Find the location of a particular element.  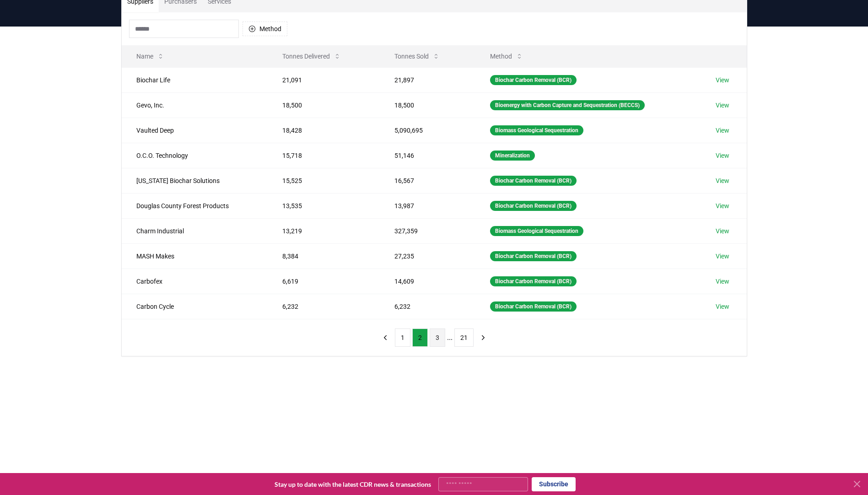

td: 21,091 is located at coordinates (324, 80).